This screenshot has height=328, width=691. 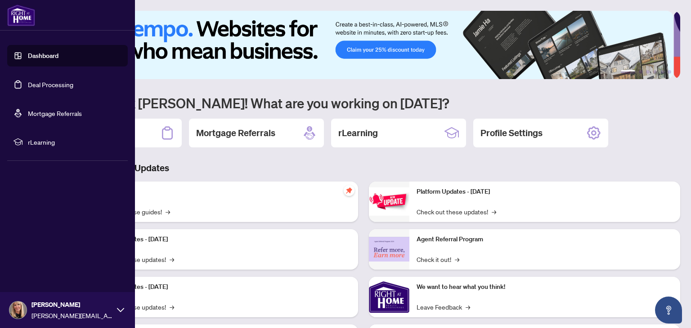 What do you see at coordinates (389, 249) in the screenshot?
I see `img: Agent Referral Program` at bounding box center [389, 249].